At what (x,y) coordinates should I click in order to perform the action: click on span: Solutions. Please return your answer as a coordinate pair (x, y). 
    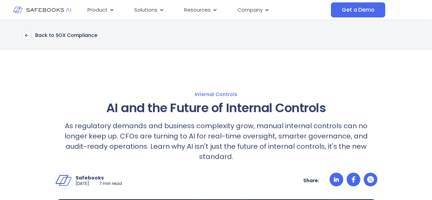
    Looking at the image, I should click on (146, 10).